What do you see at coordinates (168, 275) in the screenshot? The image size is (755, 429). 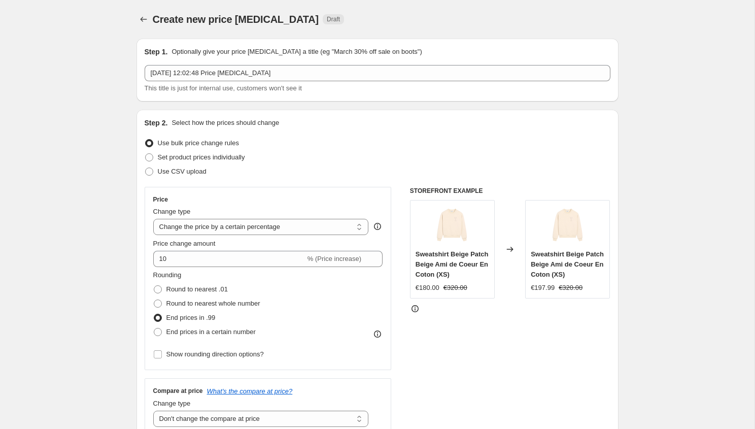 I see `span: Rounding` at bounding box center [168, 275].